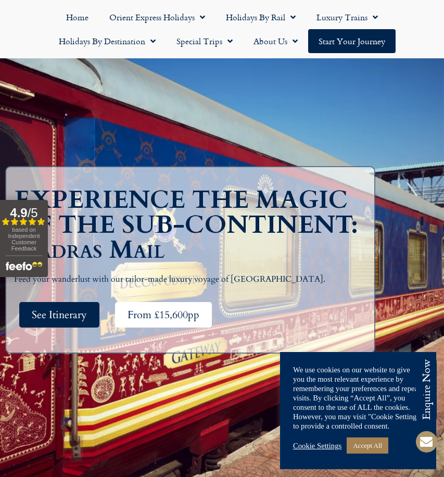 This screenshot has width=444, height=477. What do you see at coordinates (317, 446) in the screenshot?
I see `a: Cookie Settings` at bounding box center [317, 446].